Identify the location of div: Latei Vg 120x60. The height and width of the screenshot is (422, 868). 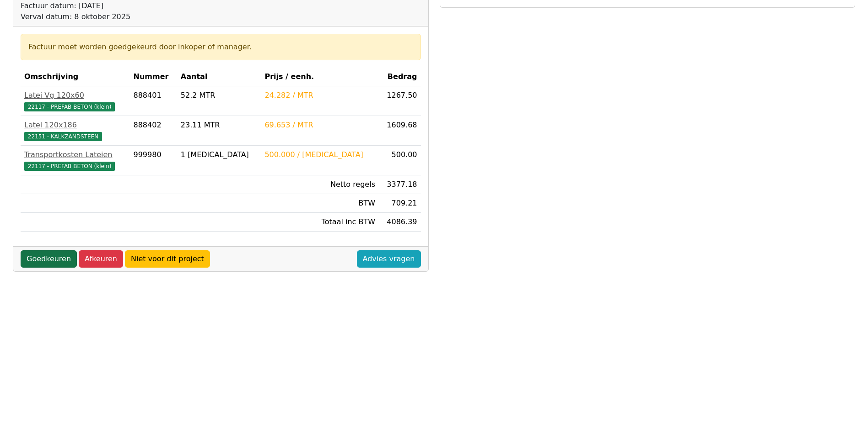
(75, 96).